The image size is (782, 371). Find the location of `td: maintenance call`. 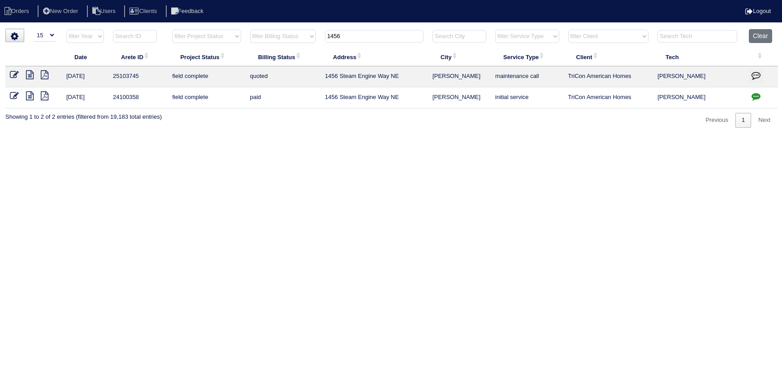

td: maintenance call is located at coordinates (527, 77).